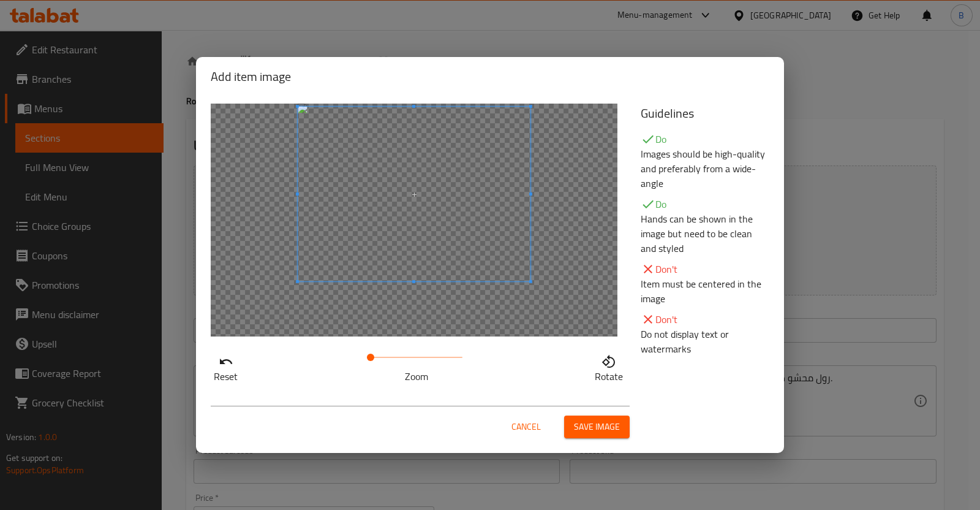 This screenshot has height=510, width=980. Describe the element at coordinates (705, 342) in the screenshot. I see `p: Do not display text or watermarks` at that location.